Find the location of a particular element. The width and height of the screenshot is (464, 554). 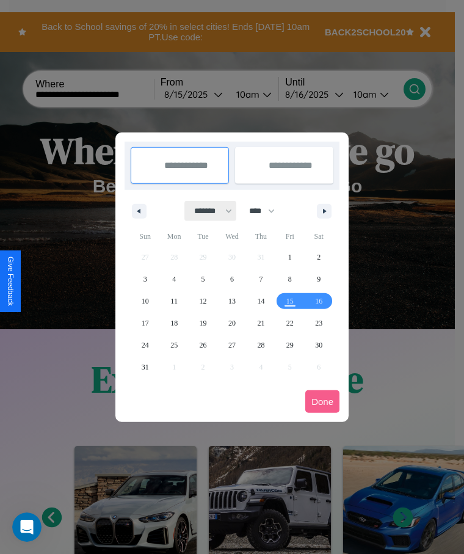

button: 13 is located at coordinates (231, 301).